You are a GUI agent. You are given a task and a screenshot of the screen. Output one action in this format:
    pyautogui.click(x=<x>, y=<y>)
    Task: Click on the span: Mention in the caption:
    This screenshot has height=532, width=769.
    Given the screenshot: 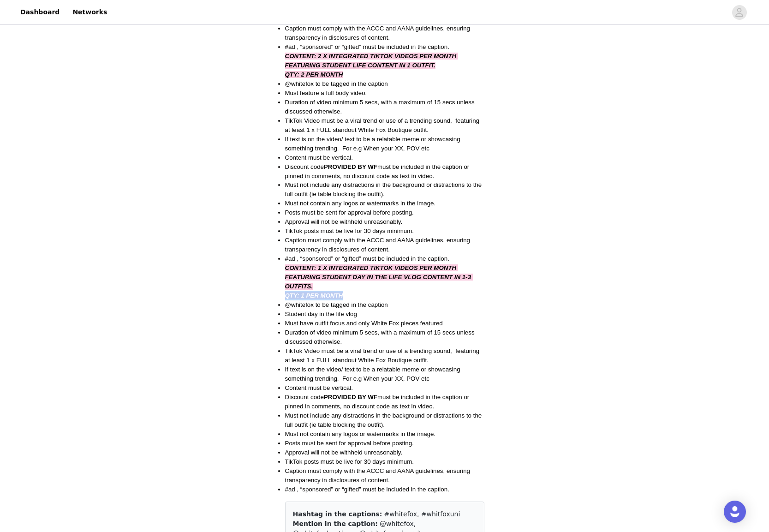 What is the action you would take?
    pyautogui.click(x=336, y=523)
    